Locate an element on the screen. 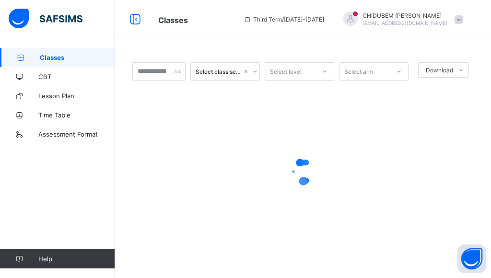 This screenshot has height=278, width=491. span: Download is located at coordinates (440, 70).